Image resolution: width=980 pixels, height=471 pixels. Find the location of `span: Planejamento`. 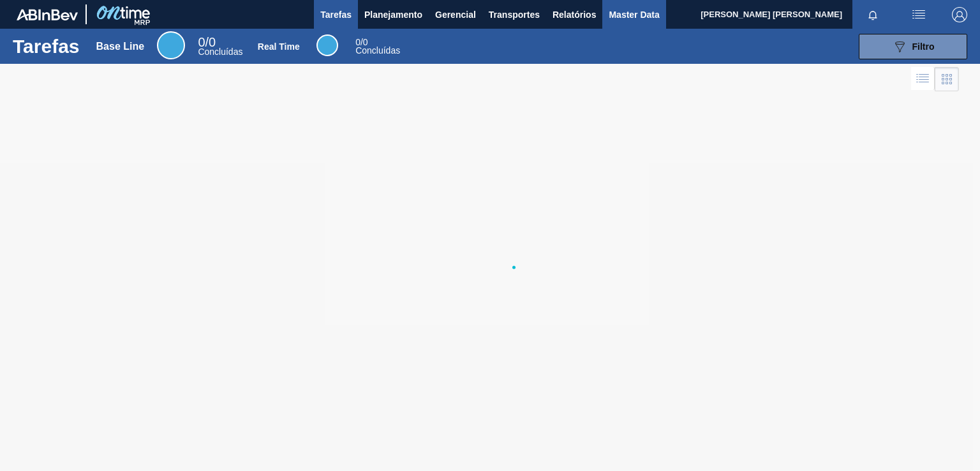

span: Planejamento is located at coordinates (393, 15).